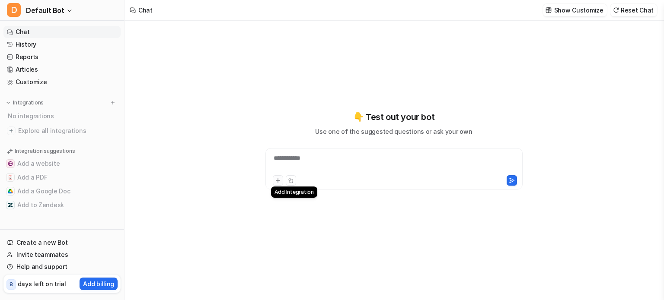 The height and width of the screenshot is (300, 664). What do you see at coordinates (99, 284) in the screenshot?
I see `button: Add billing` at bounding box center [99, 284].